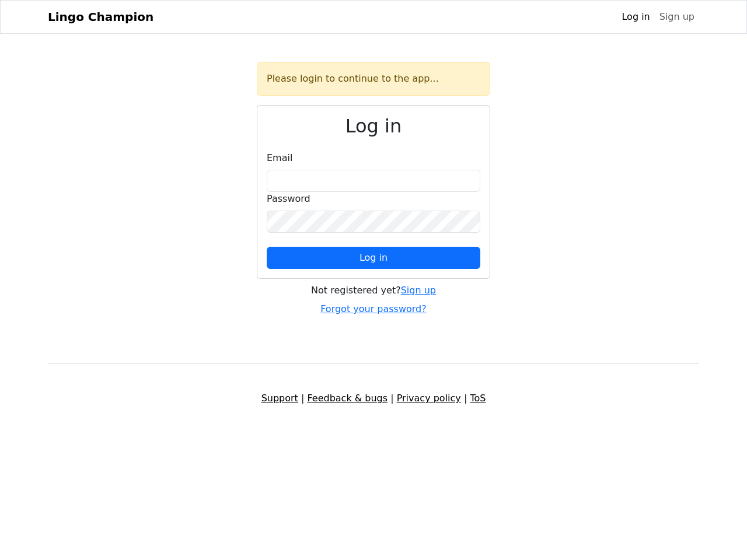 This screenshot has height=560, width=747. I want to click on a: ToS, so click(477, 398).